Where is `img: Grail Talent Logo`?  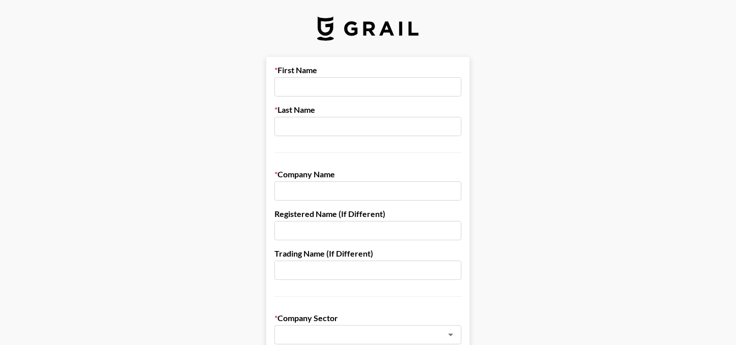 img: Grail Talent Logo is located at coordinates (368, 28).